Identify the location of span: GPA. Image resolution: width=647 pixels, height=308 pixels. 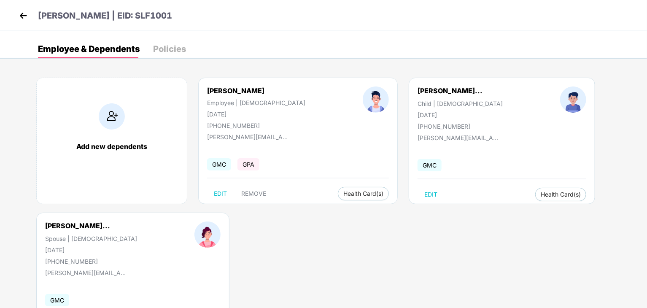
(248, 164).